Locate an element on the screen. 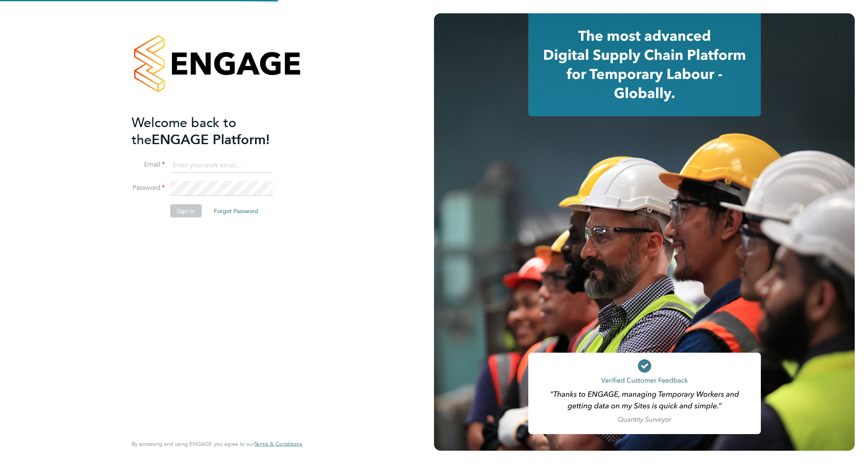  span: Terms & Conditions is located at coordinates (278, 443).